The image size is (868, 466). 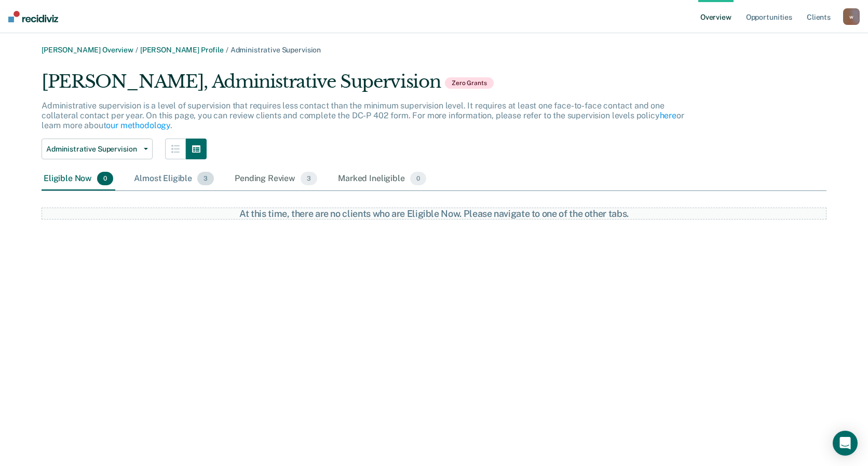 I want to click on div: Open Intercom Messenger, so click(x=845, y=443).